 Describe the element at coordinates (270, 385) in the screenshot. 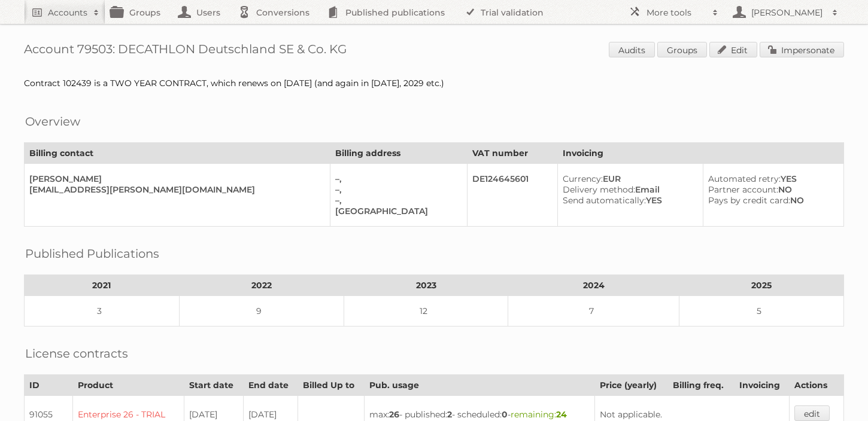

I see `th: End date` at that location.